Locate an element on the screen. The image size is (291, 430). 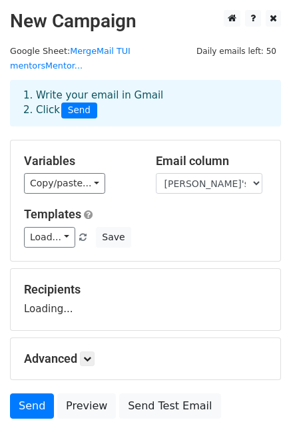
small: Google Sheet: is located at coordinates (70, 59).